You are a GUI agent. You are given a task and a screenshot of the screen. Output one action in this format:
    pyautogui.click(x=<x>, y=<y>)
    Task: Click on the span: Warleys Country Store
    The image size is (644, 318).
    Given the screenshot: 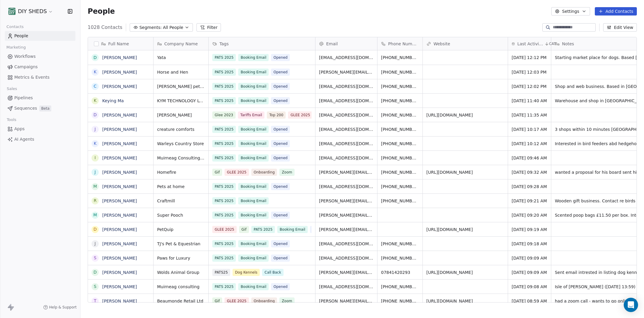 What is the action you would take?
    pyautogui.click(x=181, y=144)
    